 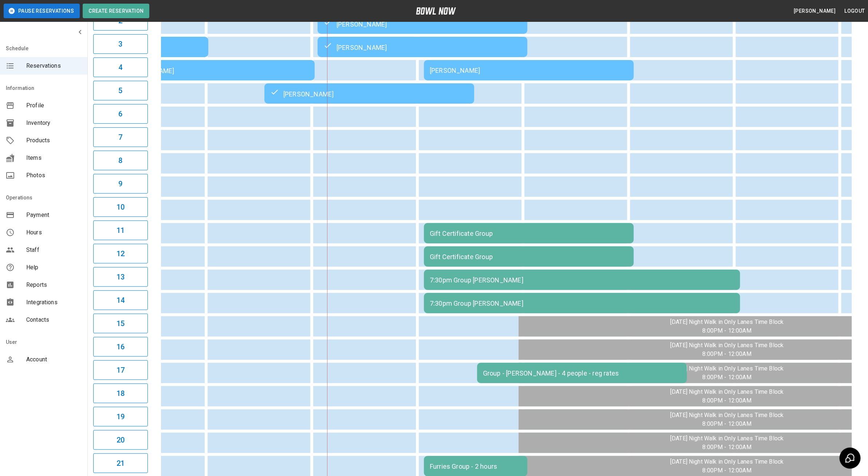 I want to click on img: logo, so click(x=436, y=11).